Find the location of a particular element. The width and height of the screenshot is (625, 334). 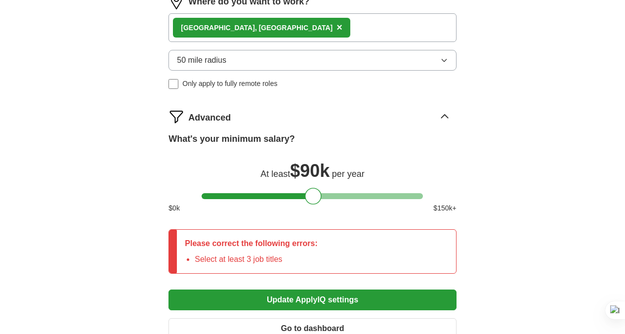

li: Select at least 3 job titles is located at coordinates (256, 259).